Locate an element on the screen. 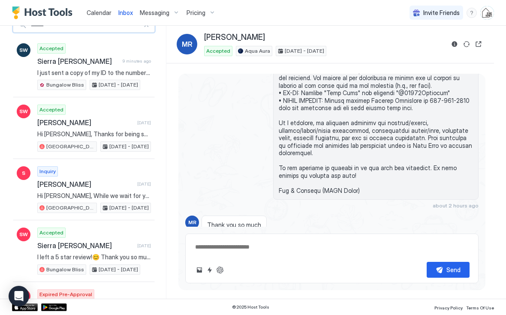  span: 9 minutes ago is located at coordinates (137, 61).